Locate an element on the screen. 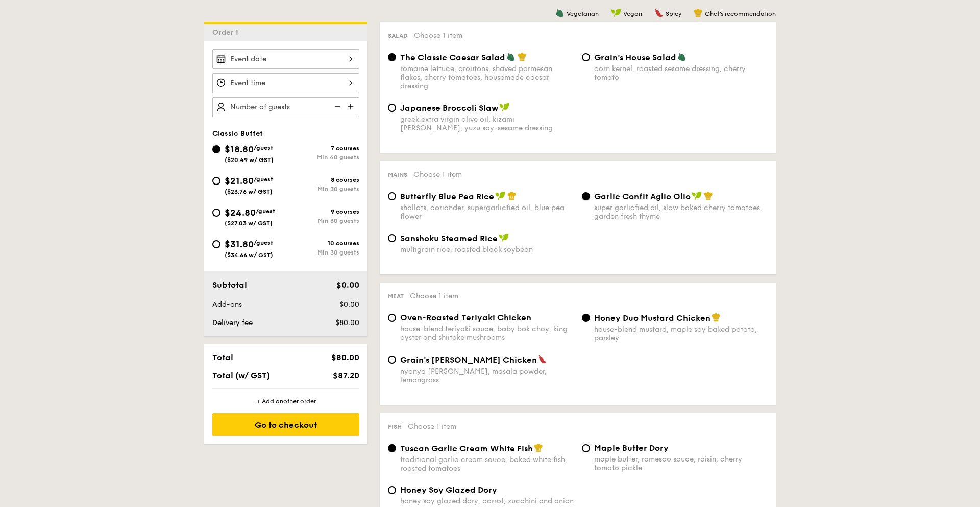 The image size is (980, 507). span: Oven-Roasted Teriyaki Chicken is located at coordinates (465, 318).